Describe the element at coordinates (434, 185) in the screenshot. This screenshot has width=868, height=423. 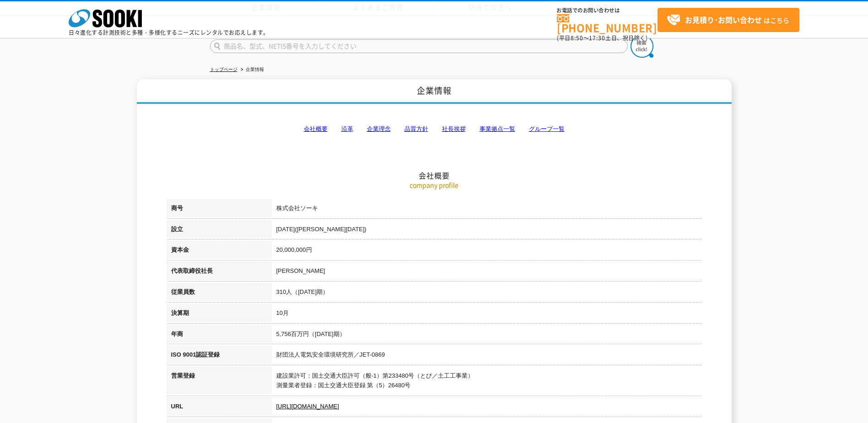
I see `p: company profile` at that location.